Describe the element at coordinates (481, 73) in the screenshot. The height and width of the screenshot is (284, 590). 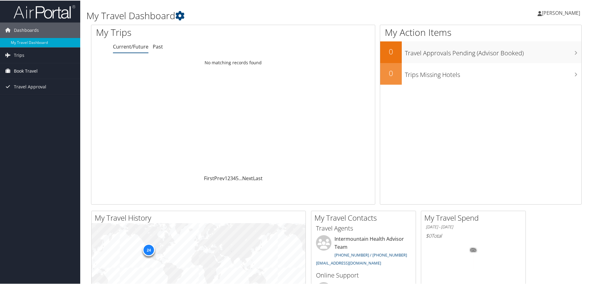
I see `a: 0Trips Missing Hotels` at that location.